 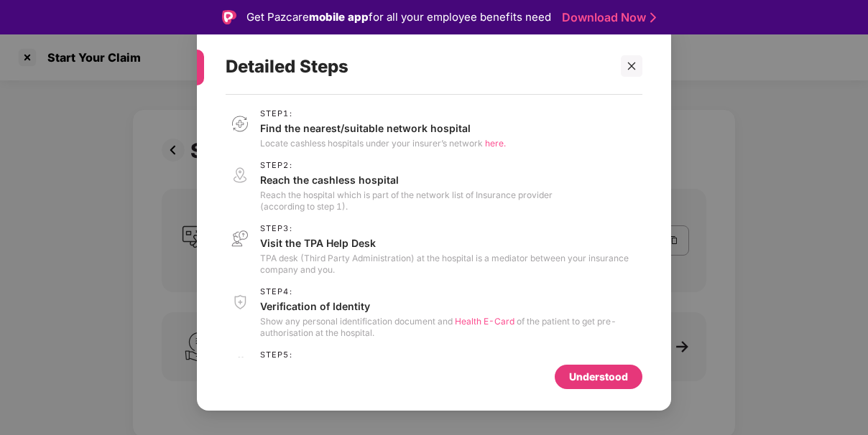 What do you see at coordinates (406, 165) in the screenshot?
I see `span: Step 2 :` at bounding box center [406, 165].